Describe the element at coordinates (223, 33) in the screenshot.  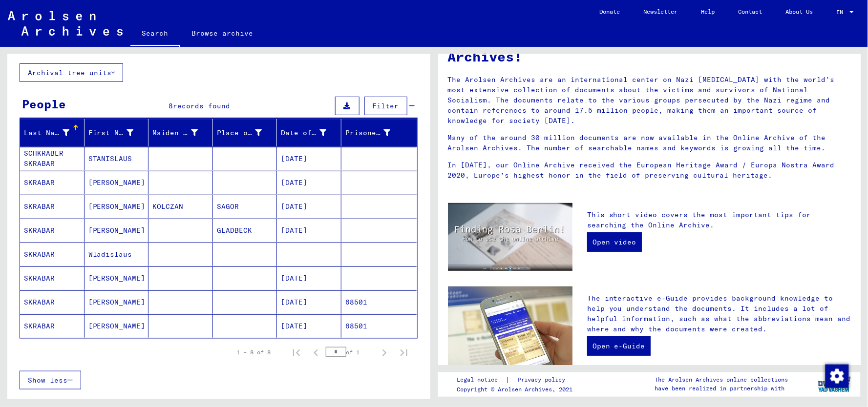
I see `a: Browse archive` at that location.